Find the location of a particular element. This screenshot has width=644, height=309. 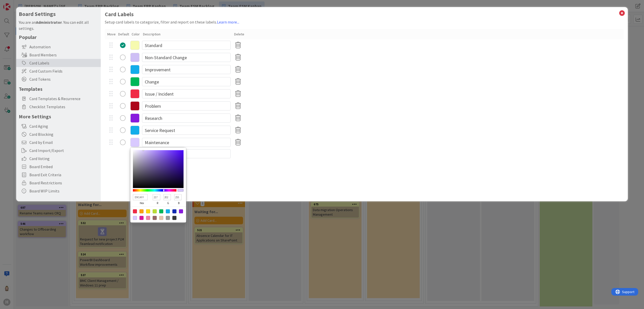

label: b is located at coordinates (179, 203).